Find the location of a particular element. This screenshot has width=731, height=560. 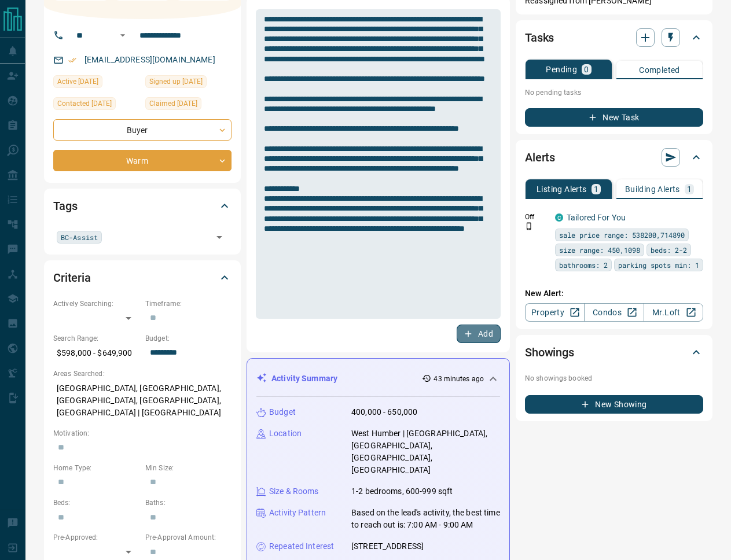

h2: Alerts is located at coordinates (540, 157).